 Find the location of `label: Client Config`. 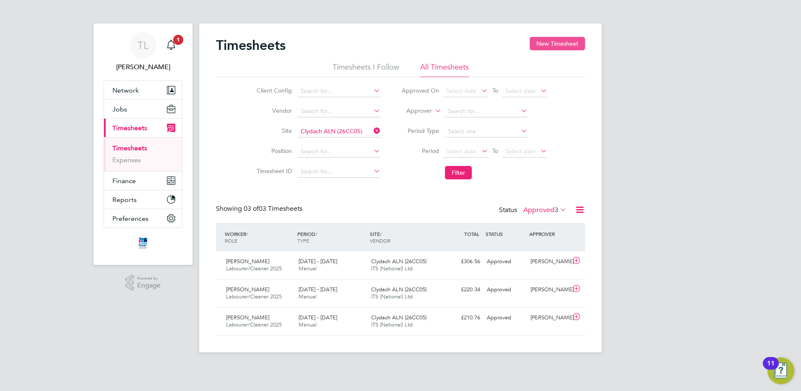

label: Client Config is located at coordinates (273, 91).